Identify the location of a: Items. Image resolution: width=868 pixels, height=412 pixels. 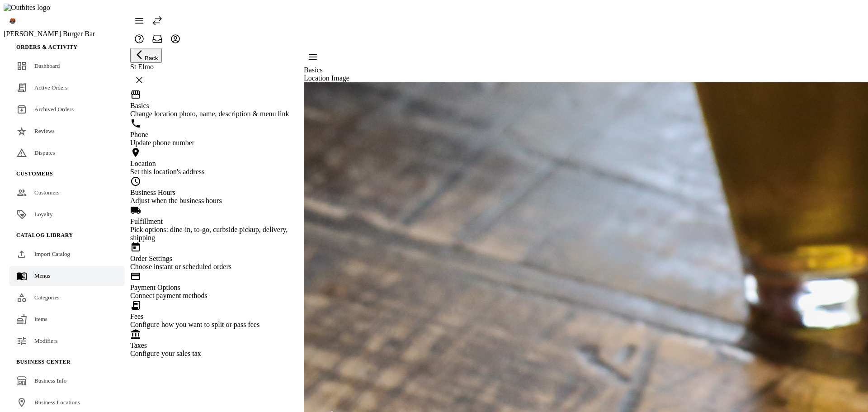
(67, 319).